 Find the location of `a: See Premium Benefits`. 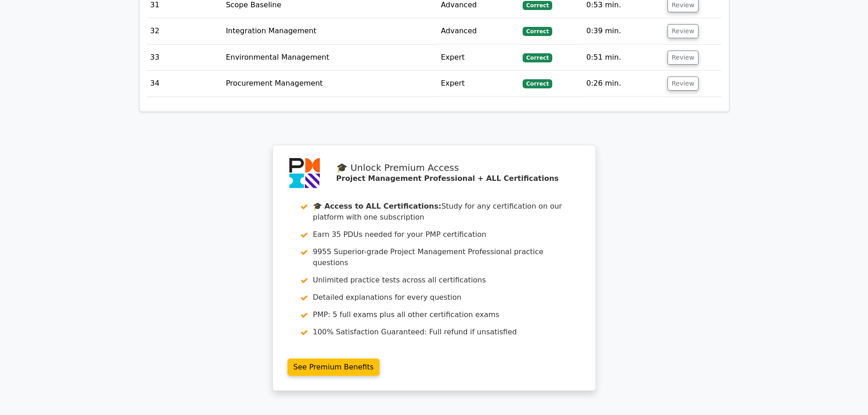

a: See Premium Benefits is located at coordinates (334, 367).